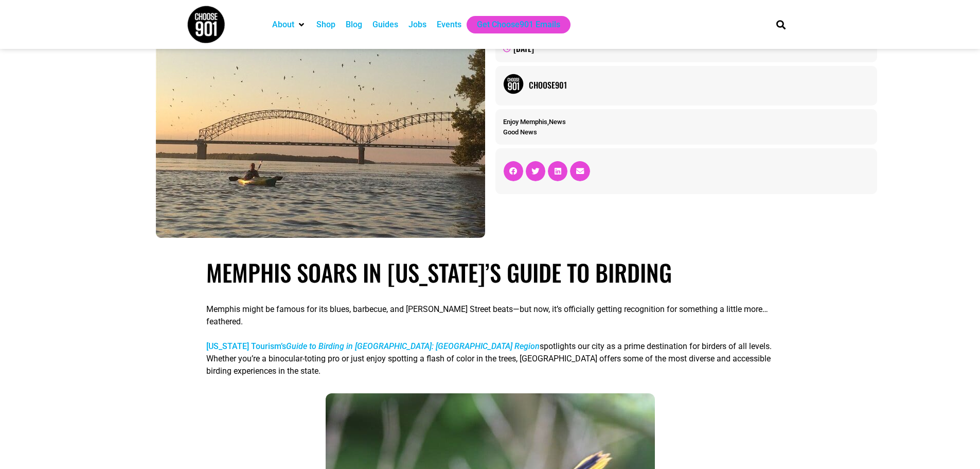  What do you see at coordinates (354, 25) in the screenshot?
I see `div: Blog` at bounding box center [354, 25].